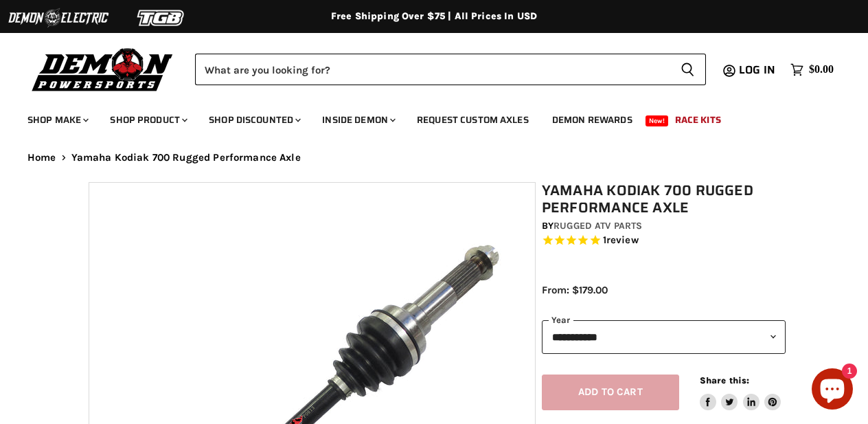  Describe the element at coordinates (663, 240) in the screenshot. I see `span: Rated 5.0 out of 5 stars 1 reviews` at that location.